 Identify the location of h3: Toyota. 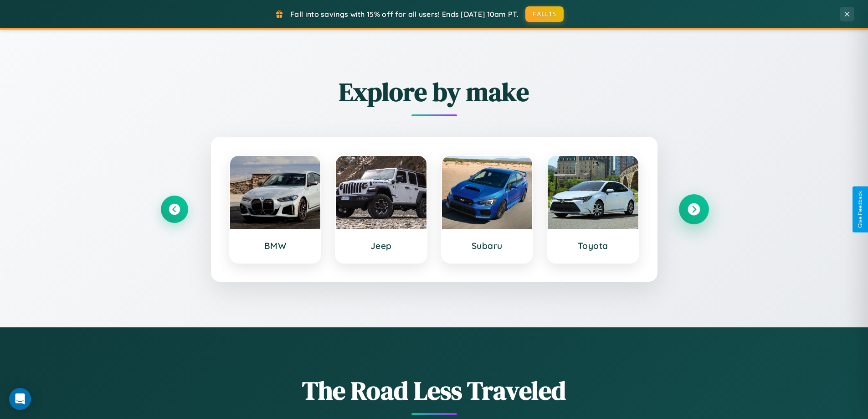
(593, 246).